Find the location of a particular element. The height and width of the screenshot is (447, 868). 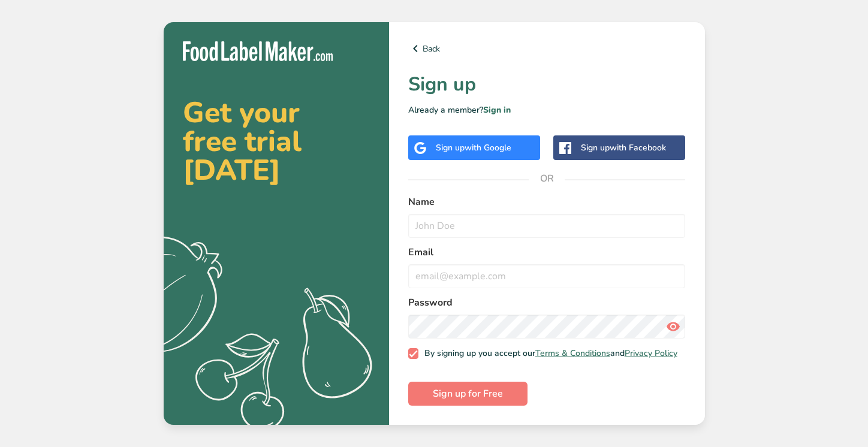

span: Sign up for Free is located at coordinates (468, 394).